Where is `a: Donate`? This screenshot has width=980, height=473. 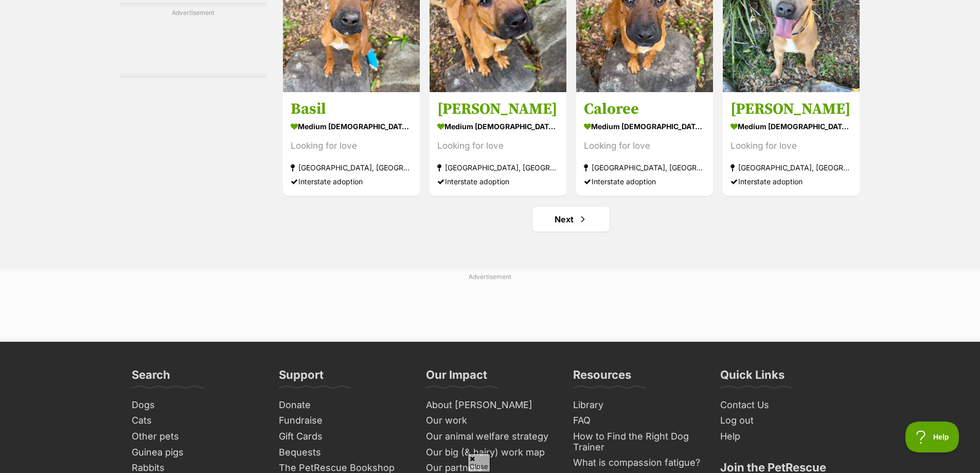
a: Donate is located at coordinates (343, 405).